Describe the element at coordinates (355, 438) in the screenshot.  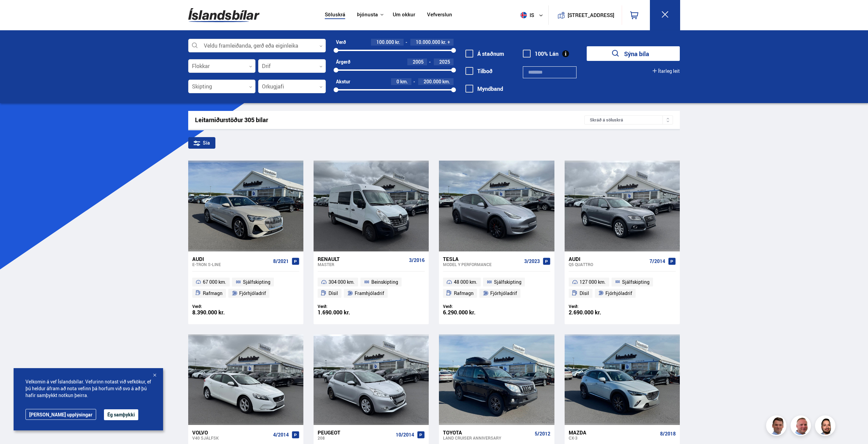
I see `div: 208` at that location.